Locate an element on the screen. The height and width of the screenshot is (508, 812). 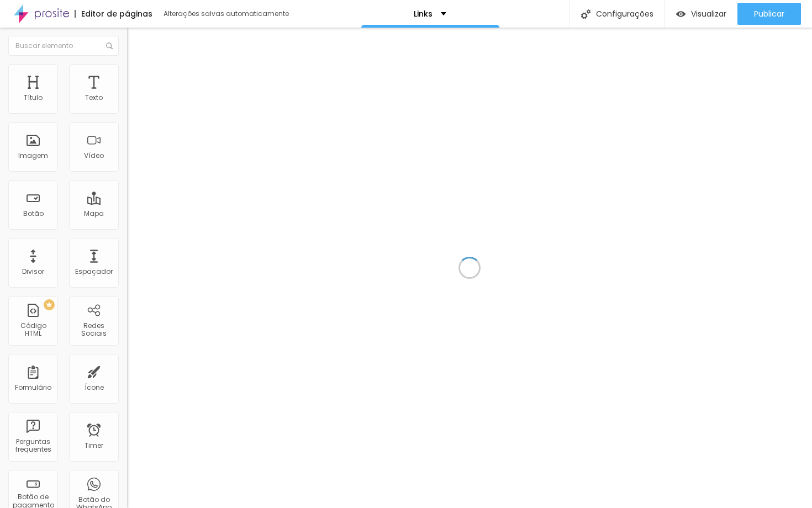
div: Espaçador is located at coordinates (94, 271).